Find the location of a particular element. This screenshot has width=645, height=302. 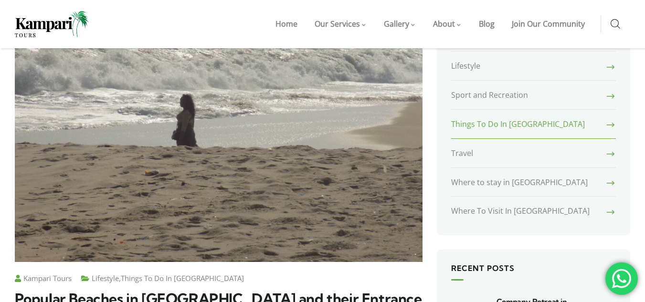

a: Kampari Tours is located at coordinates (43, 278).